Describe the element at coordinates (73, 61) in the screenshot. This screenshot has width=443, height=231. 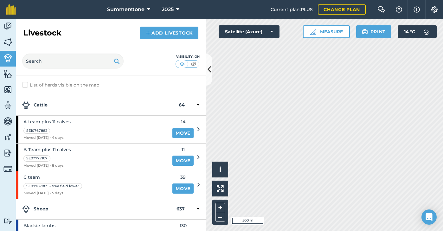
I see `input: Search` at that location.